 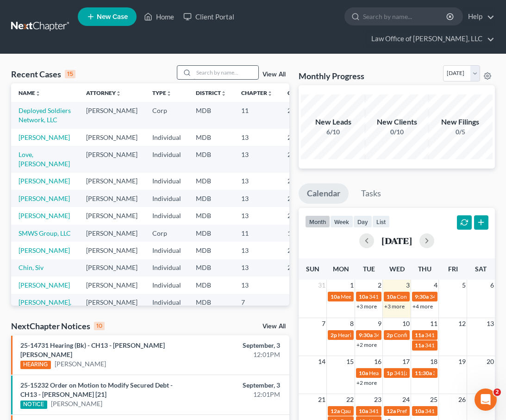 What do you see at coordinates (462, 323) in the screenshot?
I see `span: 12` at bounding box center [462, 323].